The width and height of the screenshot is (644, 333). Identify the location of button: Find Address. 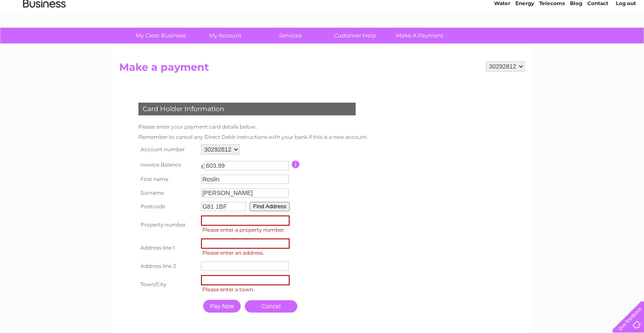
(269, 207).